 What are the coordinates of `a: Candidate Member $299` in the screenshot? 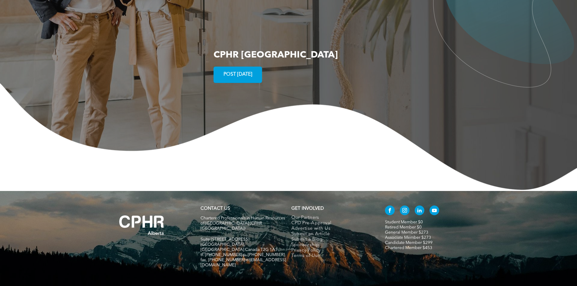 It's located at (408, 243).